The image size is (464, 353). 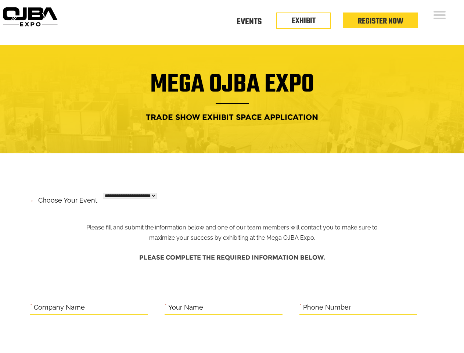 I want to click on p: Please fill and submit the information below and one of our team members will contact you to make..., so click(x=232, y=219).